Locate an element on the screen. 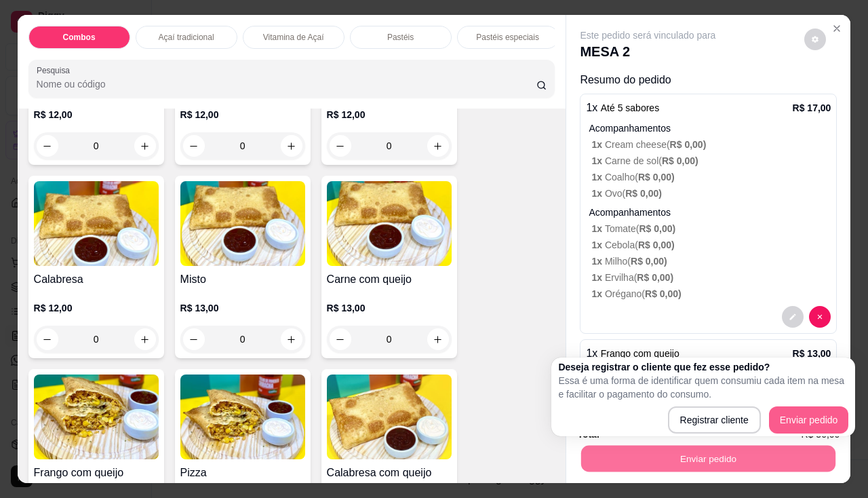 The height and width of the screenshot is (498, 868). h4: Pizza is located at coordinates (243, 472).